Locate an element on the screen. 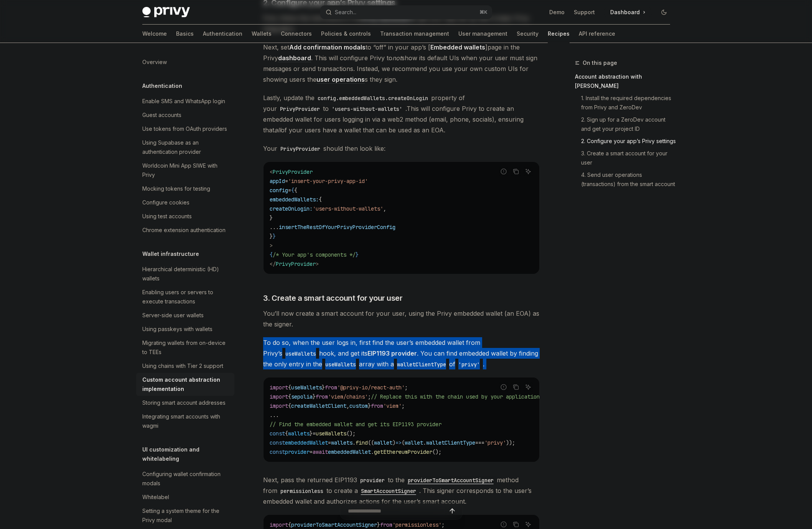  span: embeddedWallet is located at coordinates (349, 452).